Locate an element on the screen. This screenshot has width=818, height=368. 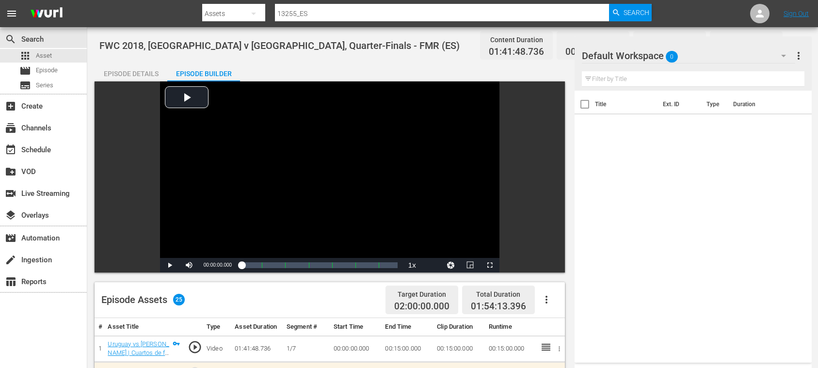
span: play_circle_outline is located at coordinates (195, 347).